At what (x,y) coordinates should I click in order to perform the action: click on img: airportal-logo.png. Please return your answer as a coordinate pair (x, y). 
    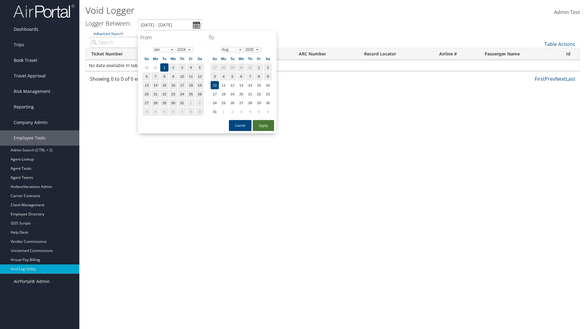
    Looking at the image, I should click on (44, 11).